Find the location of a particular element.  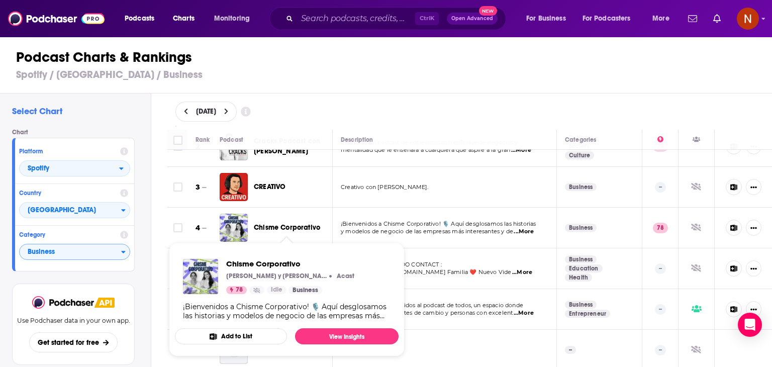

span: Open Advanced is located at coordinates (472, 19).